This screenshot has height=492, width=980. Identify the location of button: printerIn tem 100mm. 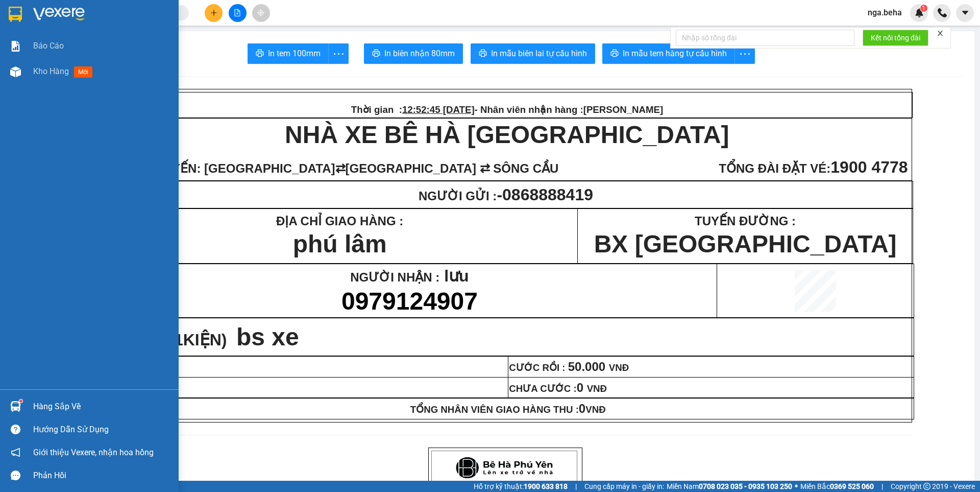
(288, 54).